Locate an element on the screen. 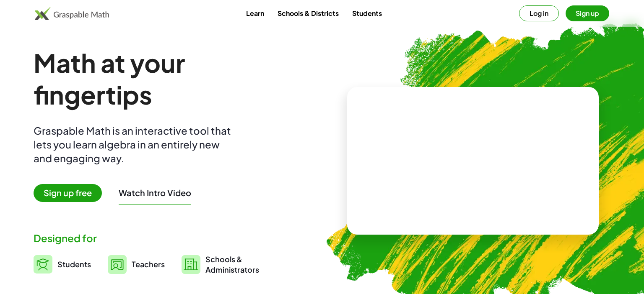 The height and width of the screenshot is (294, 644). button: Log in is located at coordinates (538, 14).